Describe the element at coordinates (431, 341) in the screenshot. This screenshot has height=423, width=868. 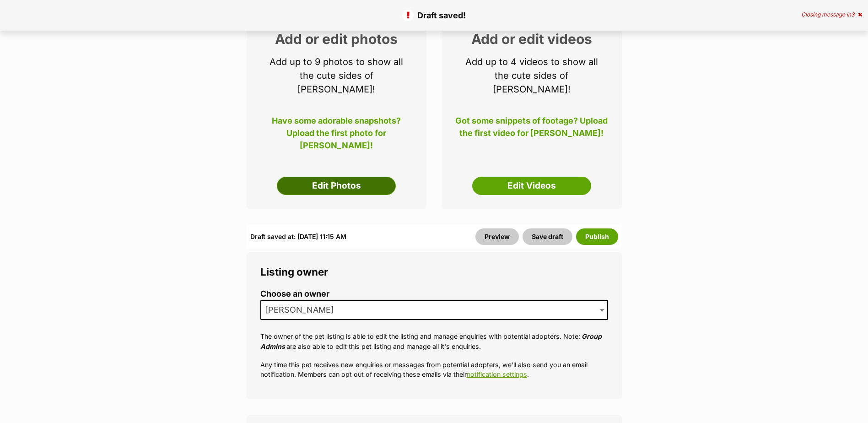
I see `em: Group Admins` at that location.